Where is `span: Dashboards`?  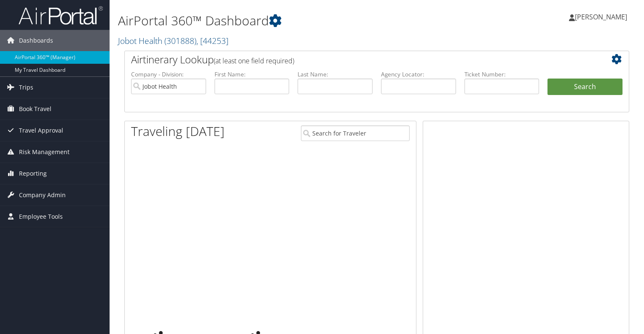
span: Dashboards is located at coordinates (36, 40).